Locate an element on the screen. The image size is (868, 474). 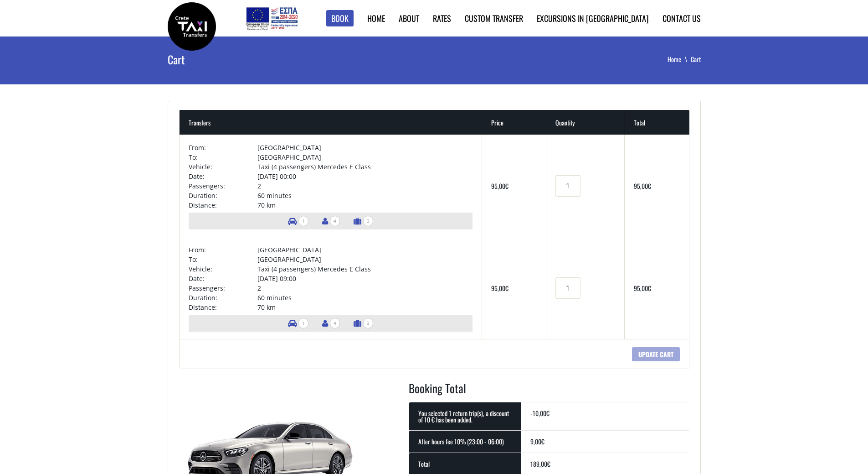
th: Price is located at coordinates (515, 122).